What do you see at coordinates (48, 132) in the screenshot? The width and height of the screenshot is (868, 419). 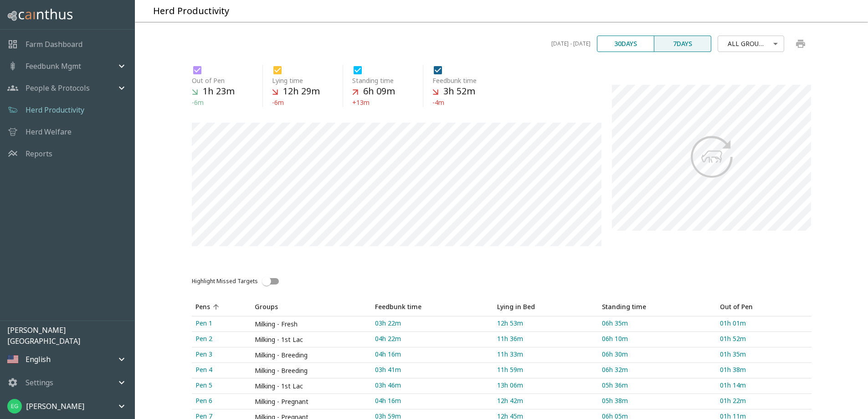 I see `a: Herd Welfare` at bounding box center [48, 132].